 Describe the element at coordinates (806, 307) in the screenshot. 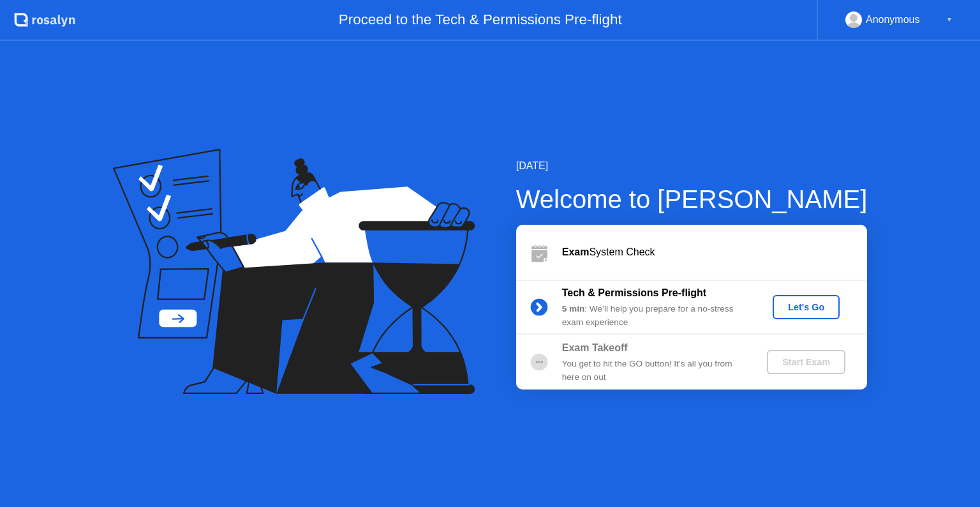

I see `button: Let's Go` at that location.